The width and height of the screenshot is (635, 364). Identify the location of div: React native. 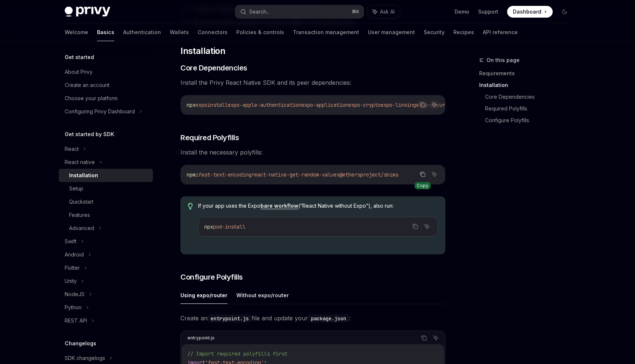
(80, 162).